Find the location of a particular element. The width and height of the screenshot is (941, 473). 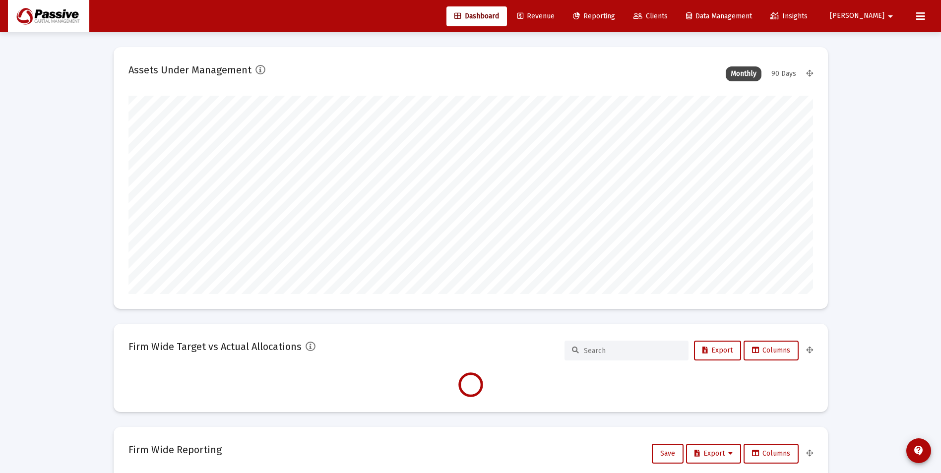

h2: Firm Wide Target vs Actual Allocations is located at coordinates (215, 347).